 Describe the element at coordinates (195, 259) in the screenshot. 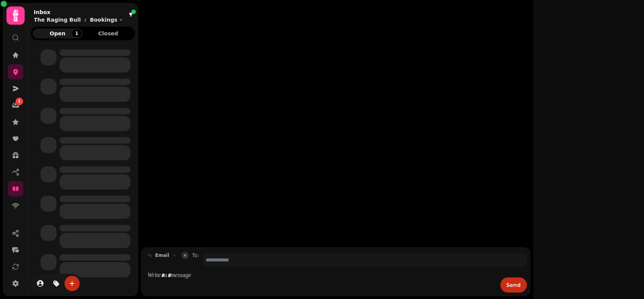

I see `label: To:` at that location.